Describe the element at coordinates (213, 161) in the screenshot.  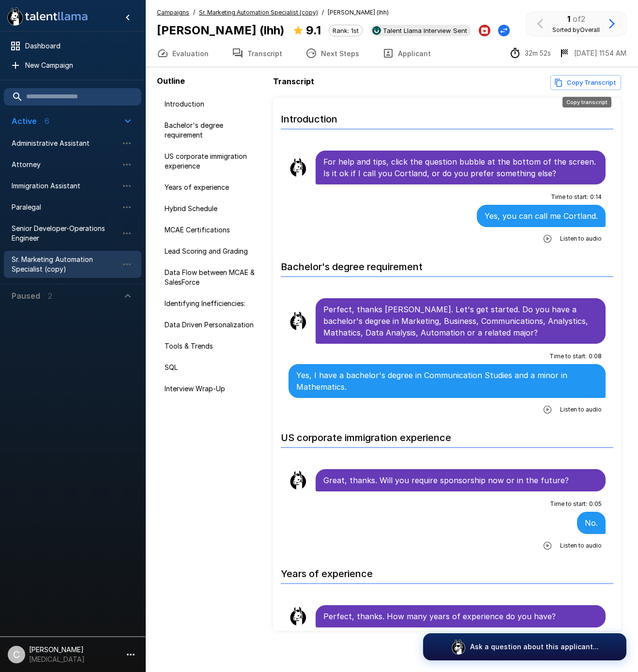
I see `span: US corporate immigration experience` at that location.